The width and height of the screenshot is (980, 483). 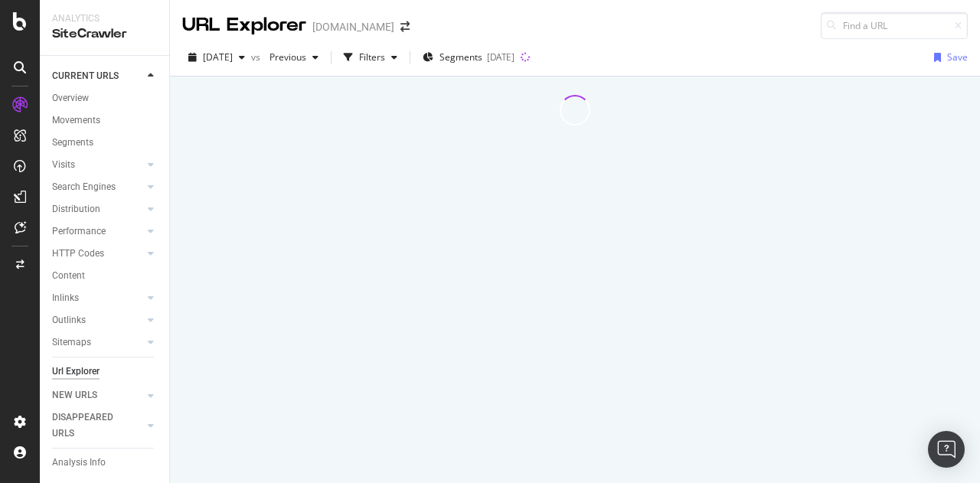 What do you see at coordinates (73, 142) in the screenshot?
I see `div: Segments` at bounding box center [73, 142].